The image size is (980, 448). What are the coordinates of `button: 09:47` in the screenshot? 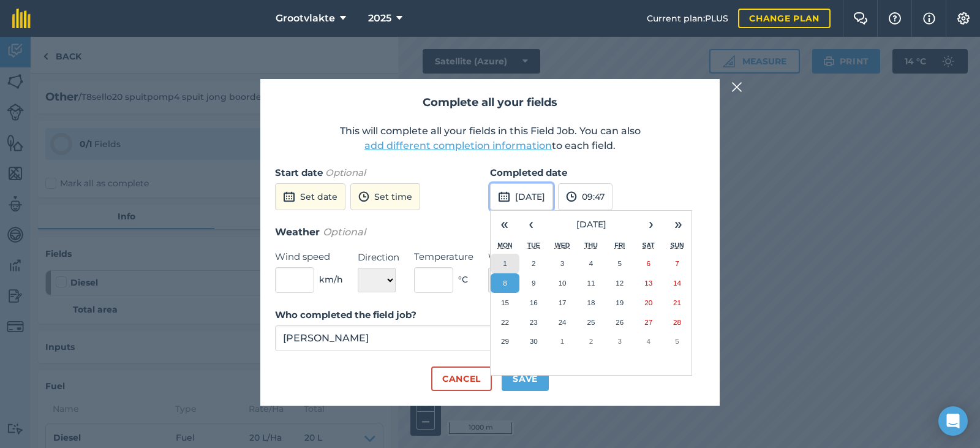 It's located at (585, 196).